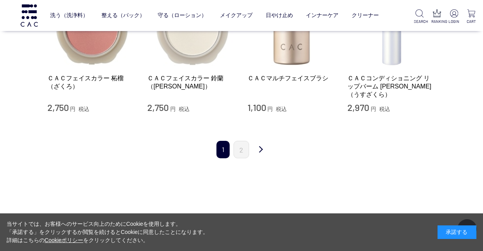  Describe the element at coordinates (279, 15) in the screenshot. I see `a: 日やけ止め` at that location.